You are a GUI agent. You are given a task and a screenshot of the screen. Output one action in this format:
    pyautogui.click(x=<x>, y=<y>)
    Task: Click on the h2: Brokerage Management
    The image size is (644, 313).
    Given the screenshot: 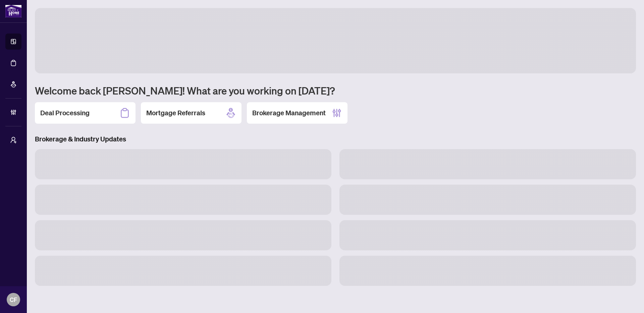 What is the action you would take?
    pyautogui.click(x=289, y=113)
    